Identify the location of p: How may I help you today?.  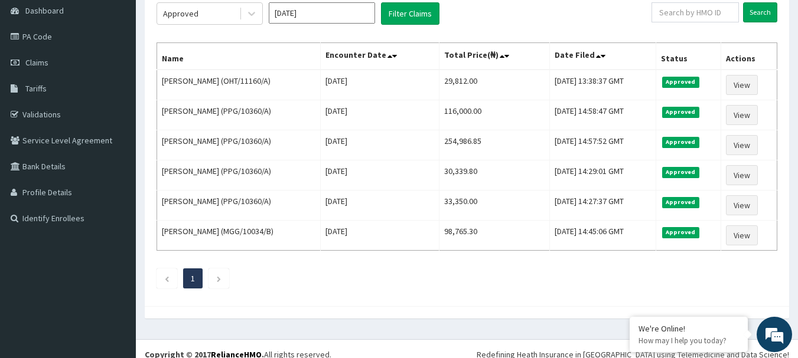
(688, 341).